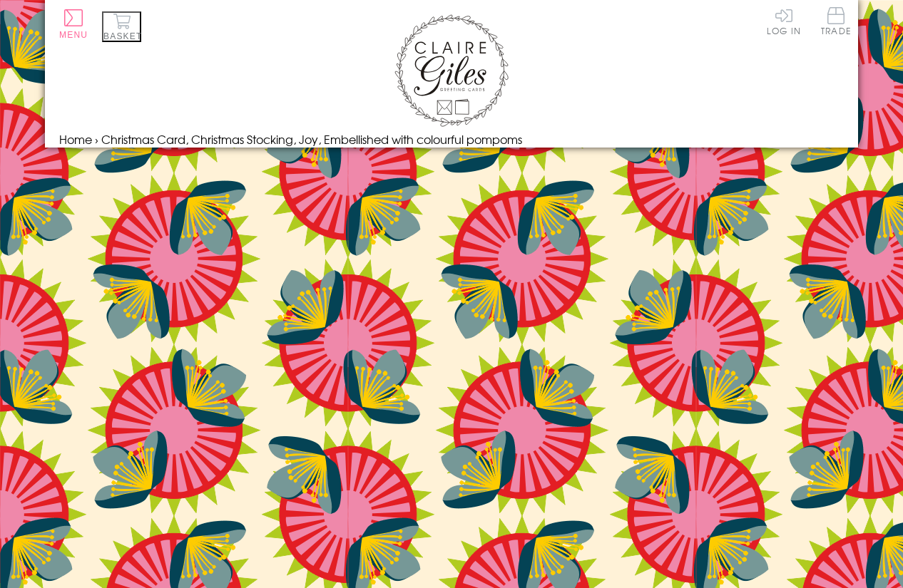 The width and height of the screenshot is (903, 588). What do you see at coordinates (784, 20) in the screenshot?
I see `a: Log In` at bounding box center [784, 20].